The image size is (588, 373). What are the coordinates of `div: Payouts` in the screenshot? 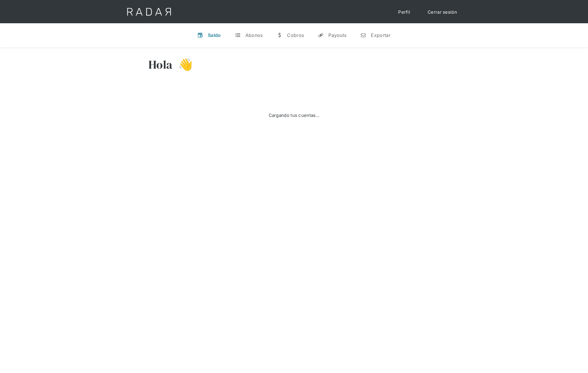 It's located at (337, 35).